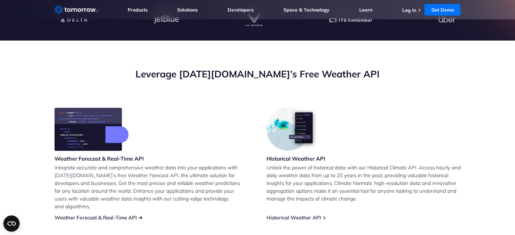 Image resolution: width=515 pixels, height=235 pixels. What do you see at coordinates (364, 183) in the screenshot?
I see `p: Unlock the power of historical data with our Historical Climate API. Access hourly and daily weat...` at bounding box center [364, 183].